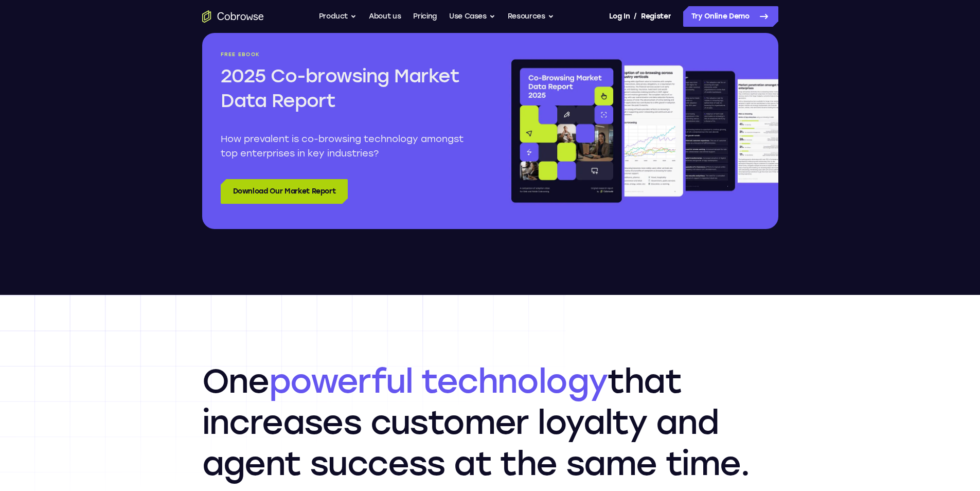  I want to click on h2: One that increases customer loyalty and agent success at the same time., so click(490, 422).